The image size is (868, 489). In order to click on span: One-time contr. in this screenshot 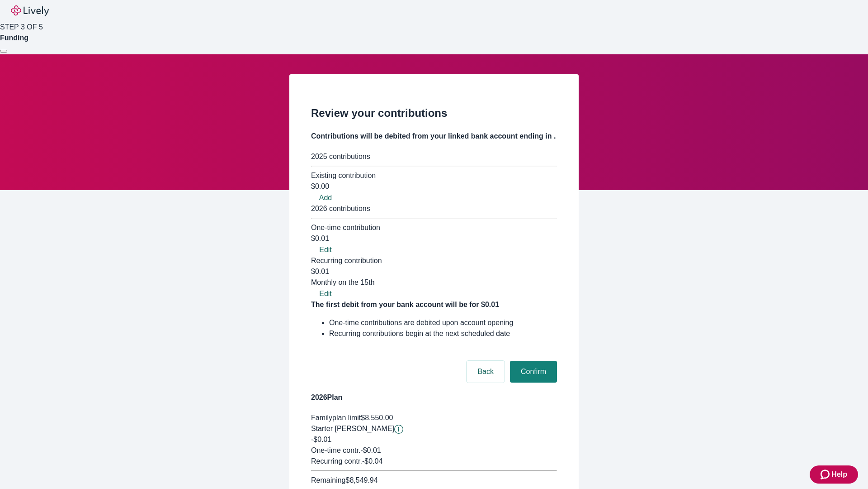, I will do `click(335, 450)`.